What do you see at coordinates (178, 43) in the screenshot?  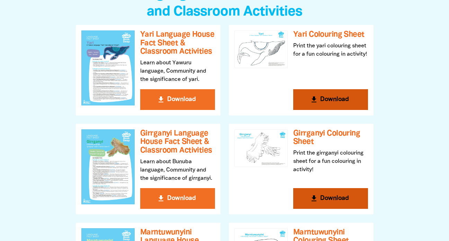 I see `h3: Yari Language House Fact Sheet & Classroom Activities` at bounding box center [178, 43].